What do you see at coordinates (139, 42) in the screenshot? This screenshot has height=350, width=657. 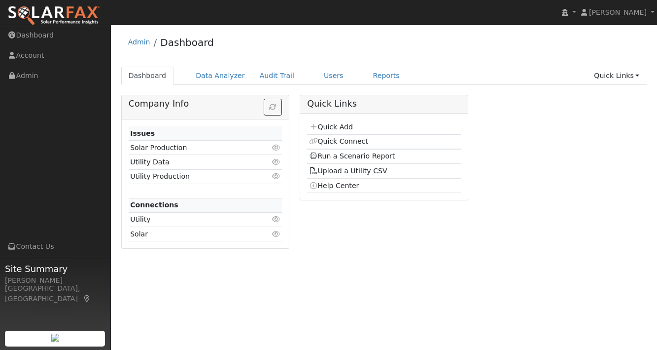 I see `a: Admin` at bounding box center [139, 42].